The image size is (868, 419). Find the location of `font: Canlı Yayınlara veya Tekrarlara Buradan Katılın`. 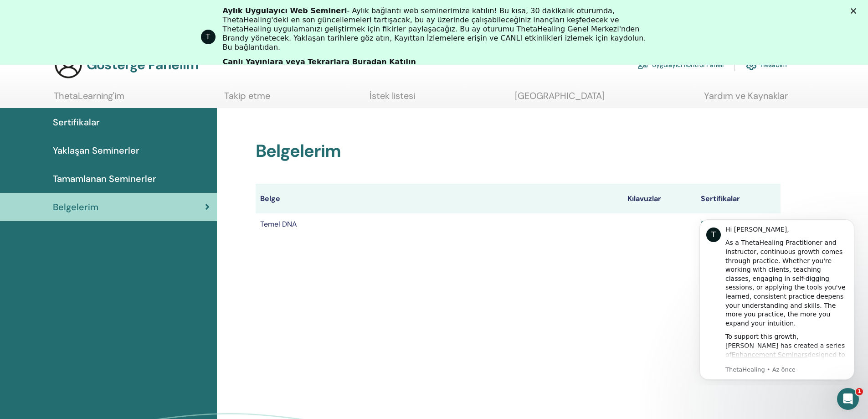

font: Canlı Yayınlara veya Tekrarlara Buradan Katılın is located at coordinates (319, 62).